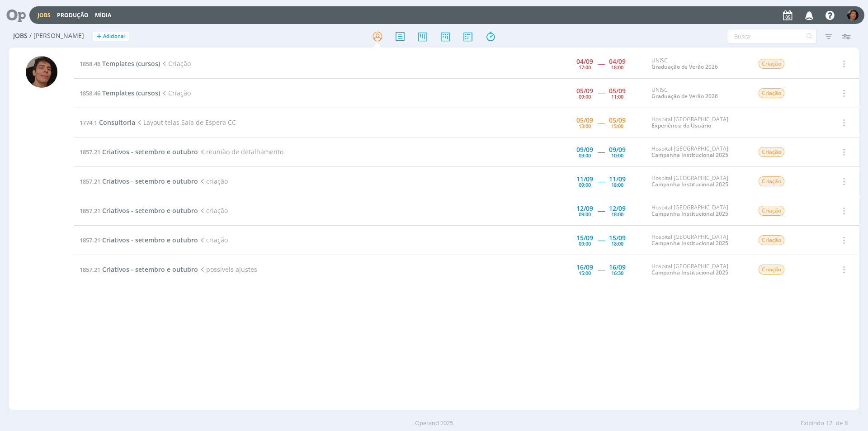 Image resolution: width=868 pixels, height=431 pixels. What do you see at coordinates (772, 36) in the screenshot?
I see `input: Busca` at bounding box center [772, 36].